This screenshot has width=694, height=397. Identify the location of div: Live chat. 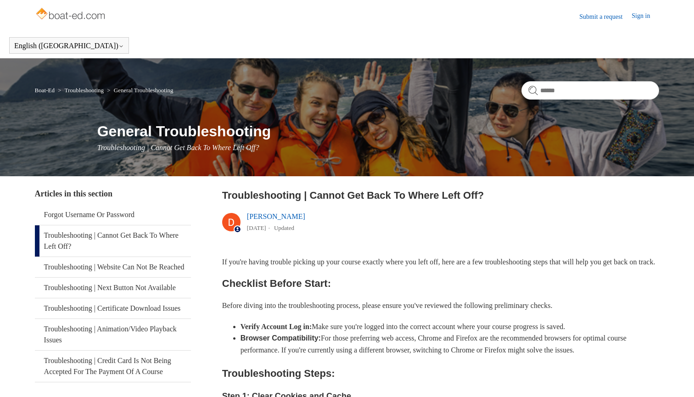
(675, 378).